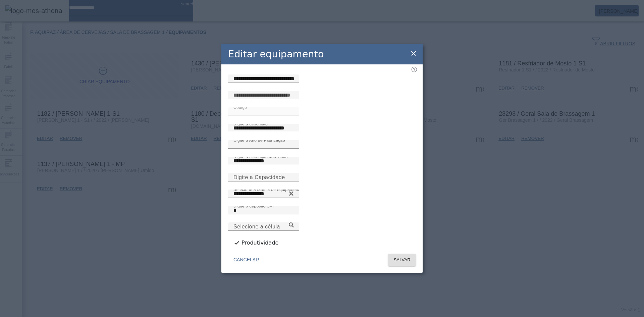 The image size is (644, 317). I want to click on mat-label: Digite a Capacidade, so click(259, 177).